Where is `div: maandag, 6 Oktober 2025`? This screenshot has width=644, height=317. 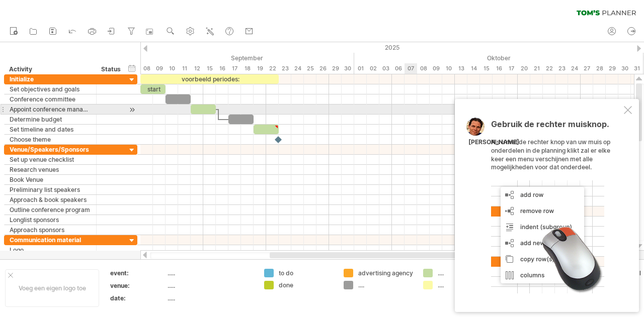 div: maandag, 6 Oktober 2025 is located at coordinates (398, 69).